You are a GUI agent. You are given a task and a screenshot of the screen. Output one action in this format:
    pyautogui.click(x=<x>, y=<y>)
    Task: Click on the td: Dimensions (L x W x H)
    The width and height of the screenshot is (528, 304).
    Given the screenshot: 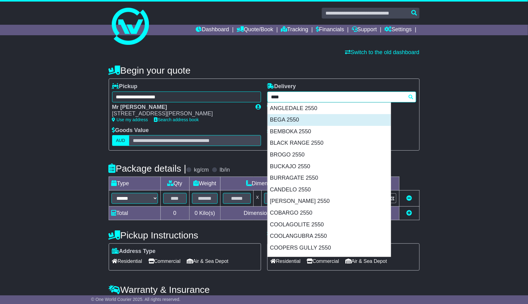 What is the action you would take?
    pyautogui.click(x=278, y=184)
    